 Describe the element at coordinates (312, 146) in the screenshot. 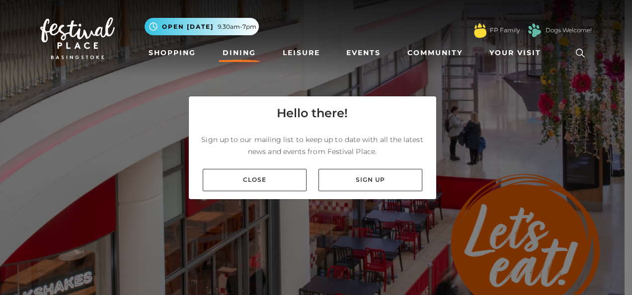

I see `p: Sign up to our mailing list to keep up to date with all the latest news and events from Festival ...` at that location.